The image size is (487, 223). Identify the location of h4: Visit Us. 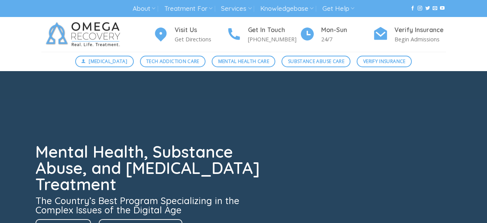
(201, 30).